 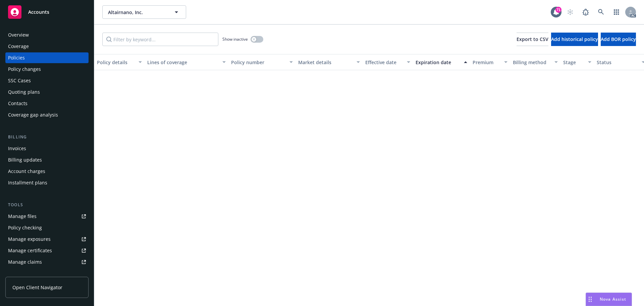 What do you see at coordinates (24, 274) in the screenshot?
I see `div: Manage BORs` at bounding box center [24, 274].